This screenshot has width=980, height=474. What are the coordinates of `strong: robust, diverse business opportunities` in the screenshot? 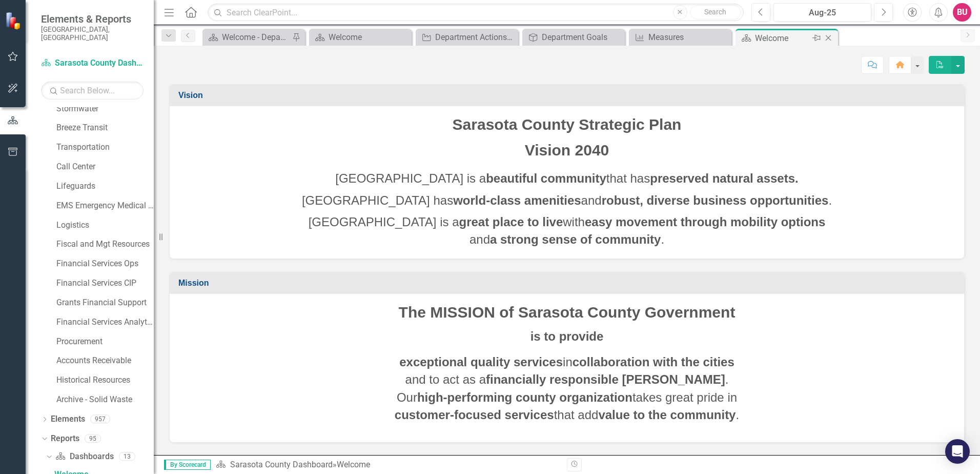 It's located at (715, 200).